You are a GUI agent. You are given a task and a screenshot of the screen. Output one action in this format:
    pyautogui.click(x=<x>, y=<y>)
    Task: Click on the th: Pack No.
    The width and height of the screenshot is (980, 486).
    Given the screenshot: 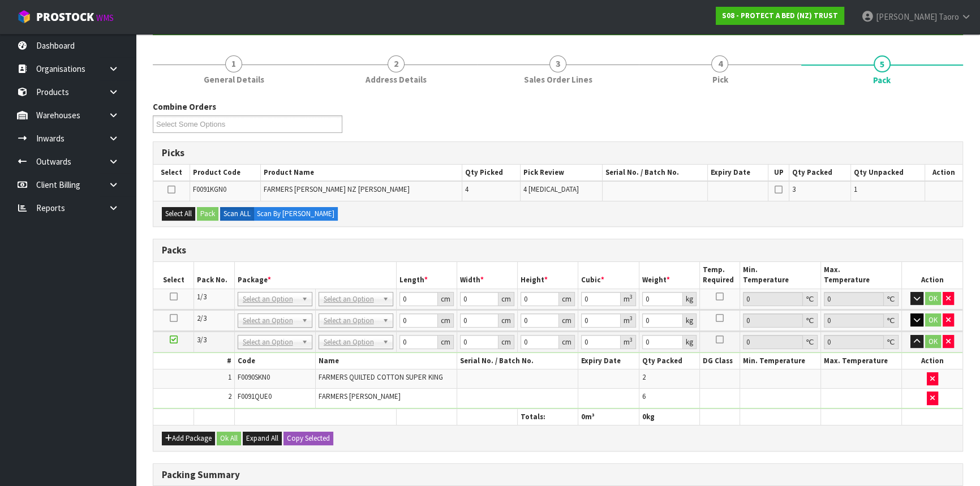 What is the action you would take?
    pyautogui.click(x=214, y=275)
    